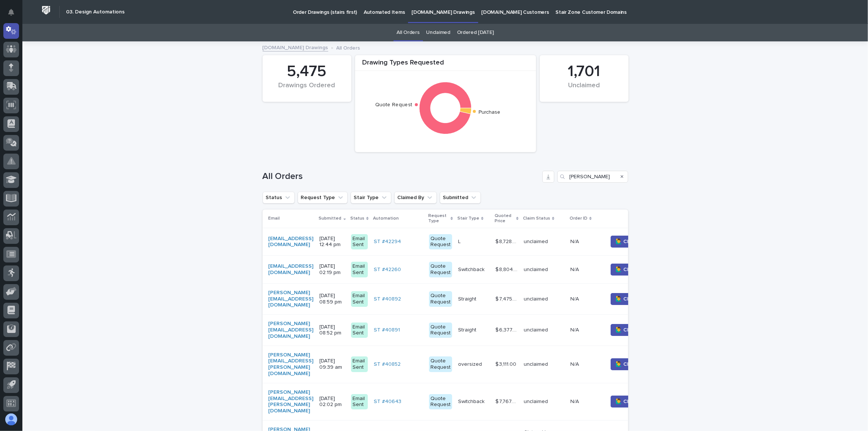 Image resolution: width=868 pixels, height=431 pixels. Describe the element at coordinates (387, 331) in the screenshot. I see `a: ST #40891` at that location.